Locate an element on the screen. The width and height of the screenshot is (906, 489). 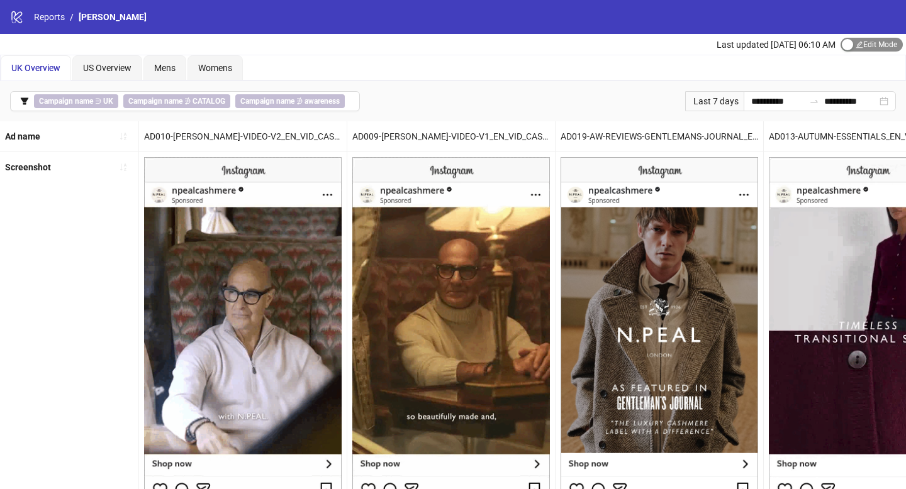
b: UK is located at coordinates (108, 101).